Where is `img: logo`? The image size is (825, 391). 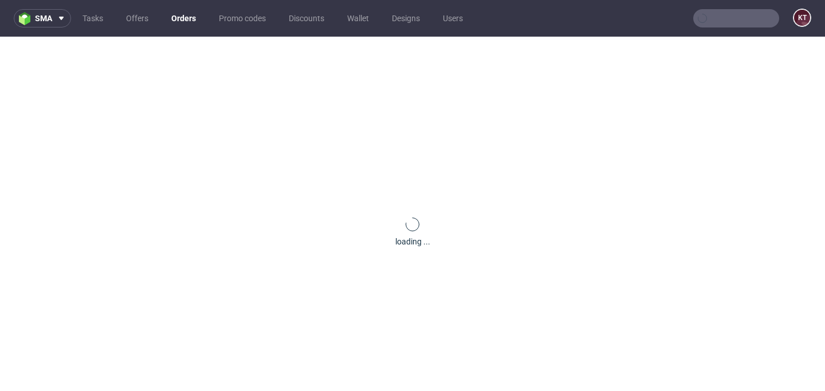 img: logo is located at coordinates (27, 18).